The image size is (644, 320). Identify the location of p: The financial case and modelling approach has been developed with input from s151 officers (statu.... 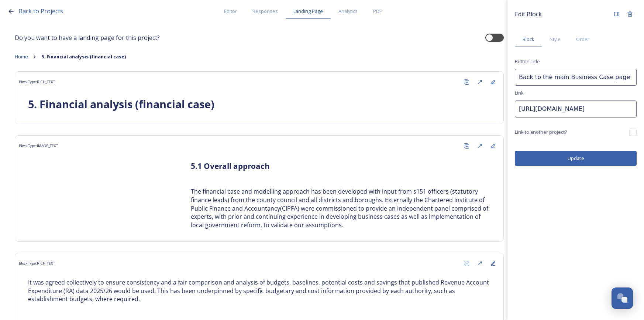
(341, 208).